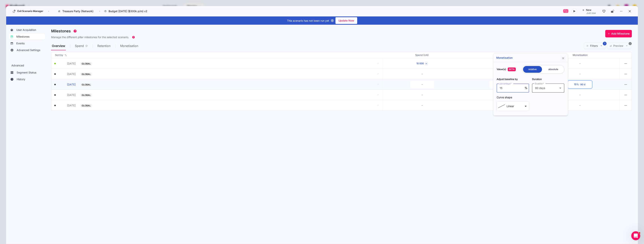 This screenshot has height=244, width=644. Describe the element at coordinates (61, 55) in the screenshot. I see `button: Sort by` at that location.